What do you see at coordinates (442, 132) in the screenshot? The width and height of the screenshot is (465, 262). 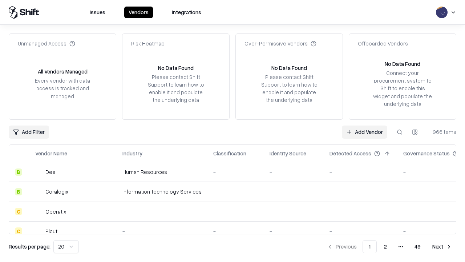 I see `div: 966 items` at bounding box center [442, 132].